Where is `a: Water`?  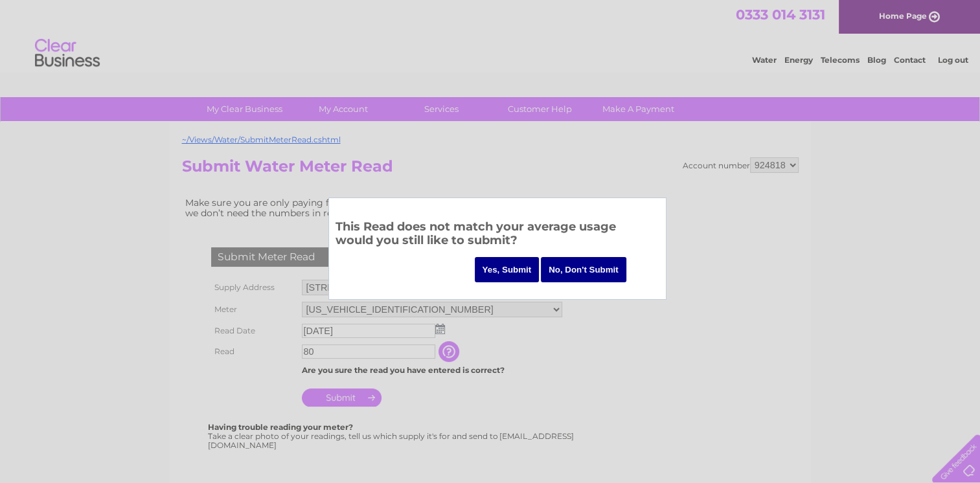
a: Water is located at coordinates (765, 60).